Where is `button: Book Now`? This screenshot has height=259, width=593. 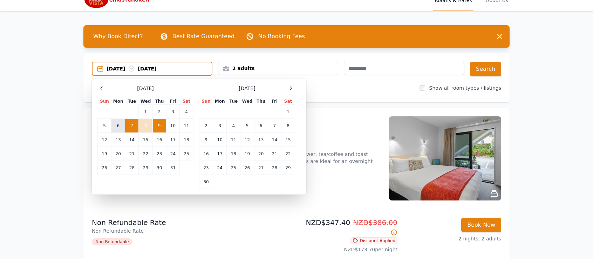
button: Book Now is located at coordinates (481, 225).